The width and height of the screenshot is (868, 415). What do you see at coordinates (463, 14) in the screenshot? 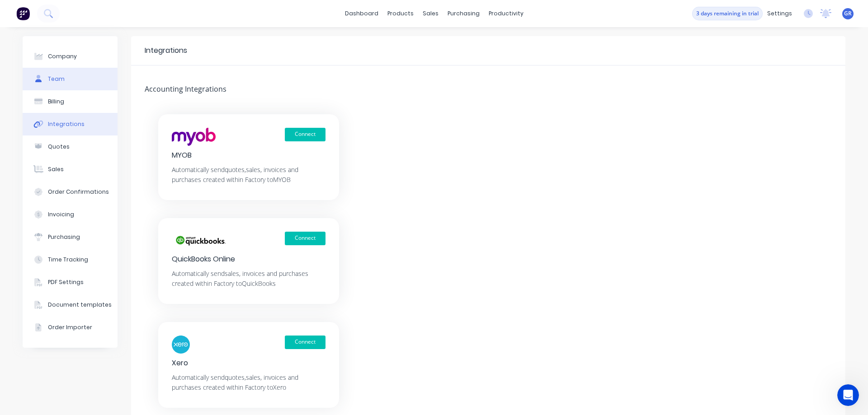
I see `div: purchasing` at bounding box center [463, 14].